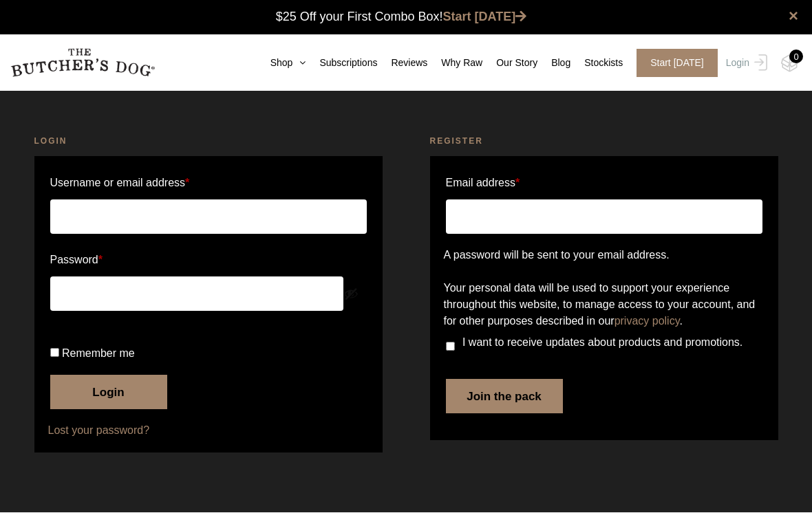 Image resolution: width=812 pixels, height=513 pixels. Describe the element at coordinates (789, 64) in the screenshot. I see `img: TBD_Cart-Empty.png` at that location.